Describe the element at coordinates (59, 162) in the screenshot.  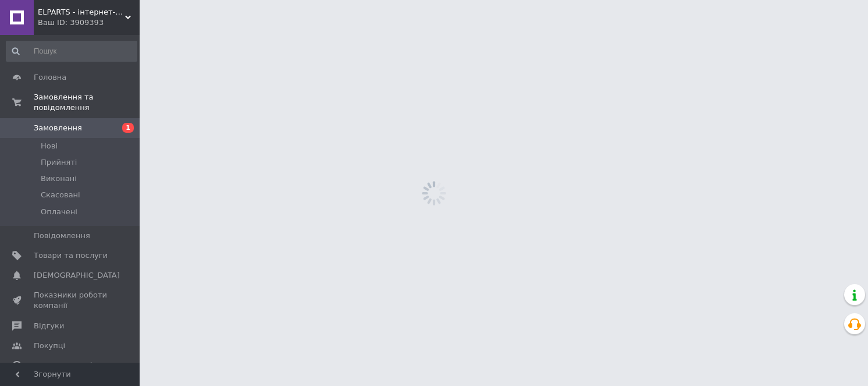
I see `span: Прийняті` at that location.